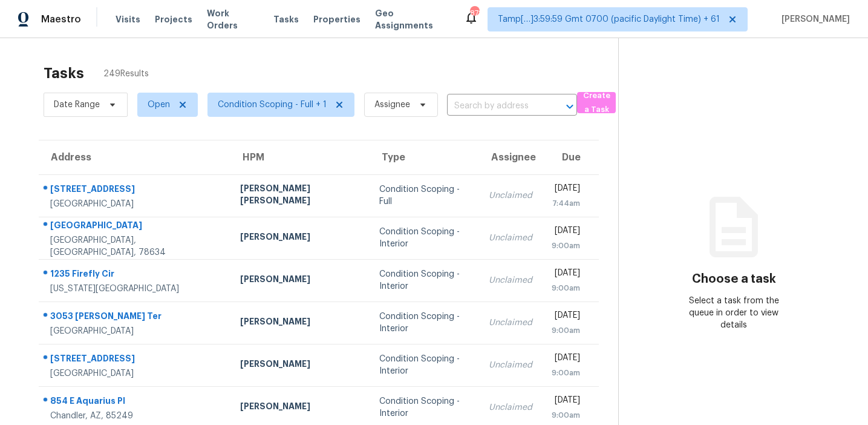  I want to click on th: Address, so click(135, 158).